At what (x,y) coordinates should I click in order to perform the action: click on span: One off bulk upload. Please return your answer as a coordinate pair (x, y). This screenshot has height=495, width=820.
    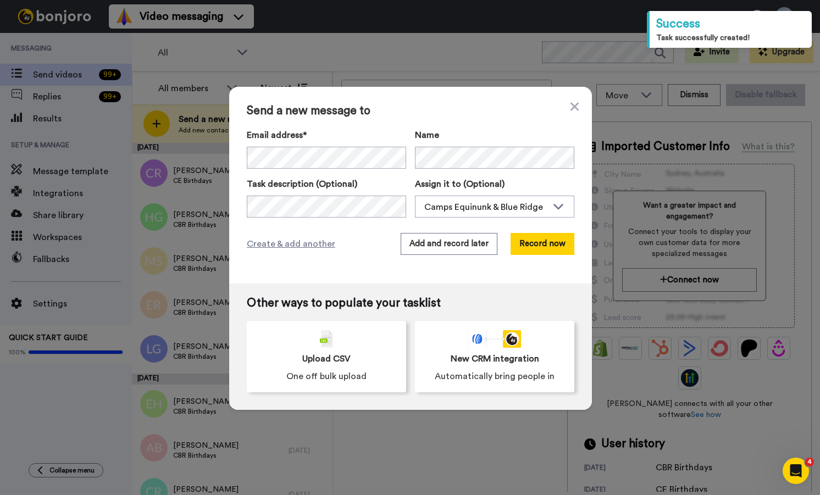
    Looking at the image, I should click on (326, 376).